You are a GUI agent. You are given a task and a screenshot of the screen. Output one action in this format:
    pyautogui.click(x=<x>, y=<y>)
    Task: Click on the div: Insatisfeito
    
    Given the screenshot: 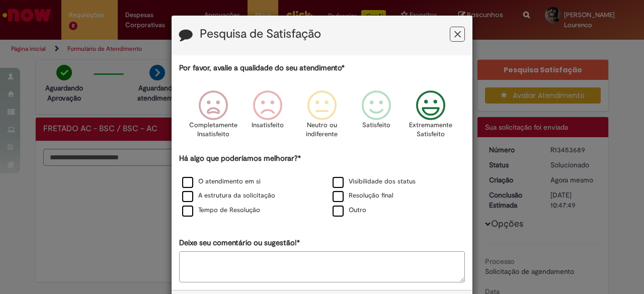 What is the action you would take?
    pyautogui.click(x=268, y=117)
    